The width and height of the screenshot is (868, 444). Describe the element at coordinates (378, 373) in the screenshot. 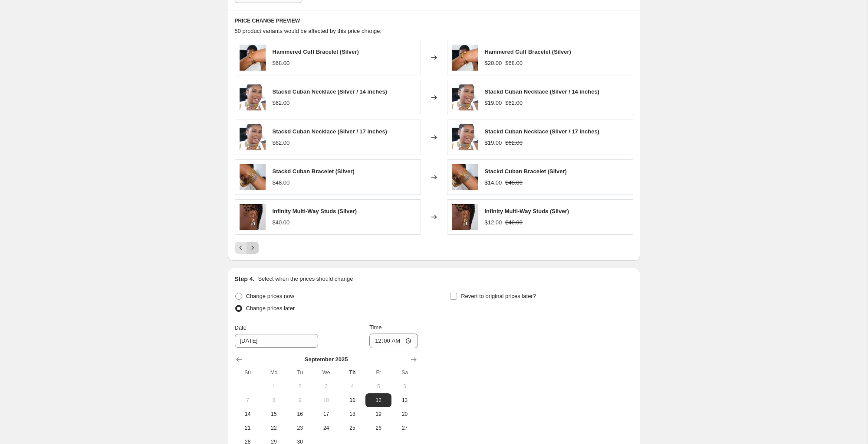

I see `th: Friday` at that location.